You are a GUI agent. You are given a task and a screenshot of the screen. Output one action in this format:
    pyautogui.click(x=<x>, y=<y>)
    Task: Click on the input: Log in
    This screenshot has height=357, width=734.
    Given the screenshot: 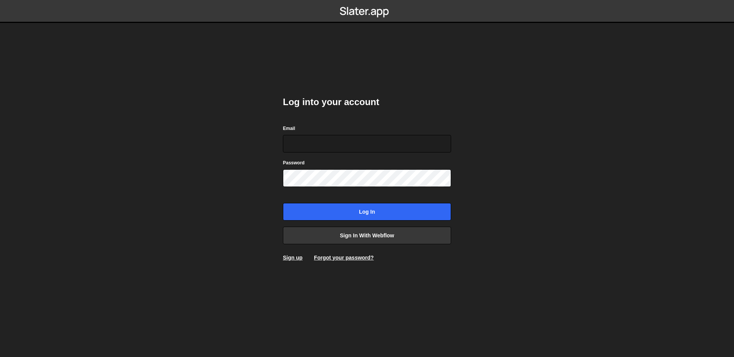 What is the action you would take?
    pyautogui.click(x=367, y=212)
    